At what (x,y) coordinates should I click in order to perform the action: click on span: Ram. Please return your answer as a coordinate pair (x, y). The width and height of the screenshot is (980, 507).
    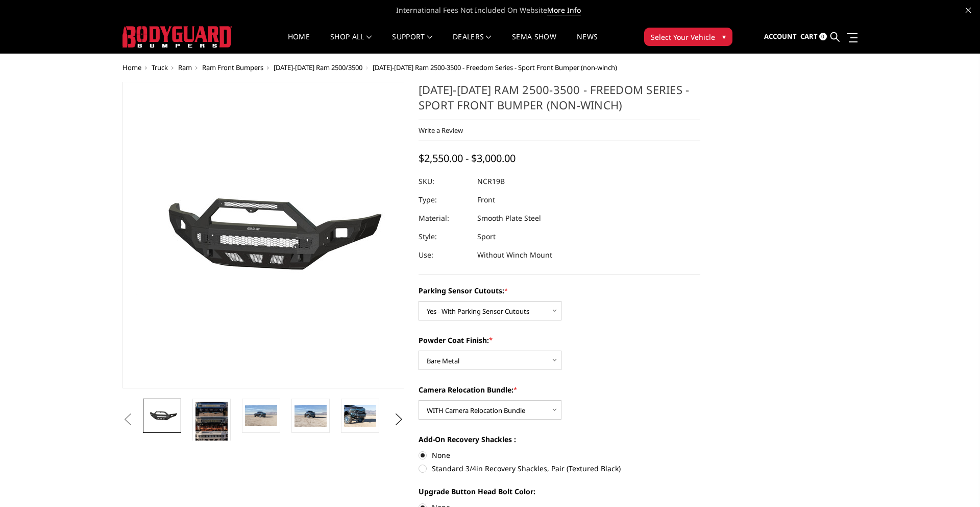
    Looking at the image, I should click on (185, 67).